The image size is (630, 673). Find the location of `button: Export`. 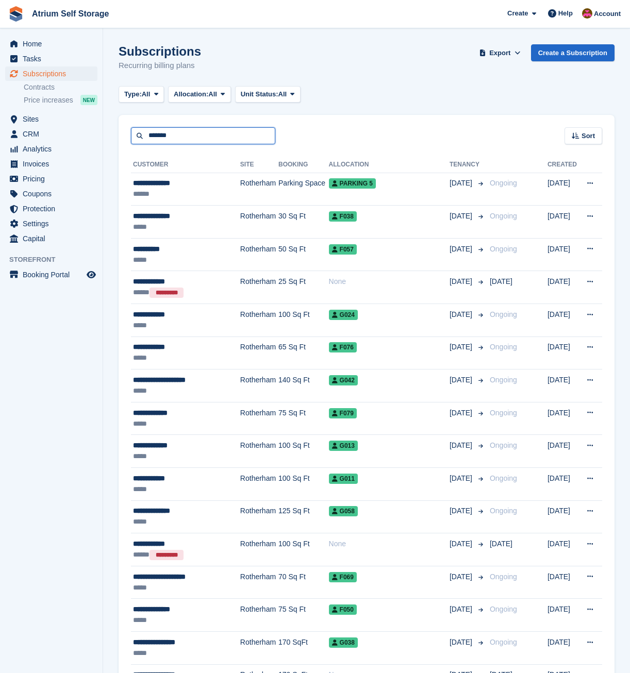

button: Export is located at coordinates (500, 53).